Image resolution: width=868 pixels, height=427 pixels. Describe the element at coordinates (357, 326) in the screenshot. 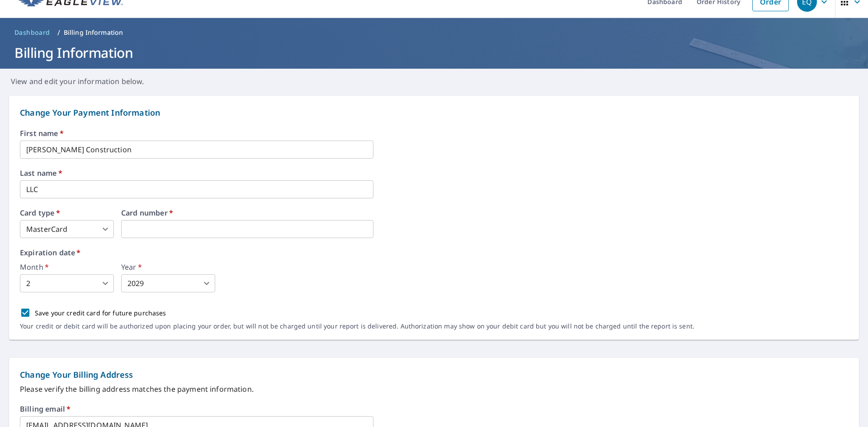

I see `p: Your credit or debit card will be authorized upon placing your order, but will not be charged unt...` at that location.